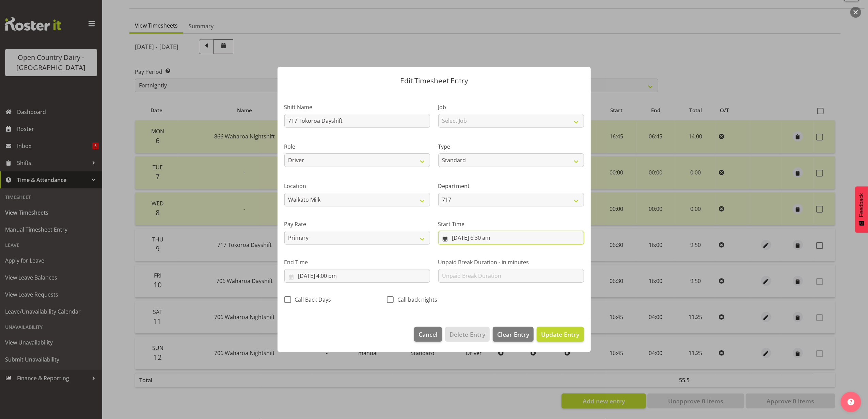 The height and width of the screenshot is (419, 868). I want to click on button: Clear Entry, so click(513, 335).